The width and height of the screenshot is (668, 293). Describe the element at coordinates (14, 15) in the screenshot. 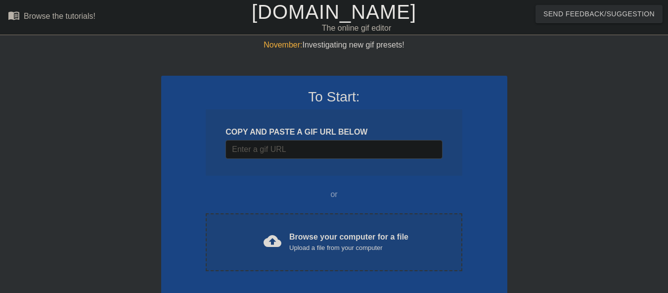

I see `span: menu_book` at that location.